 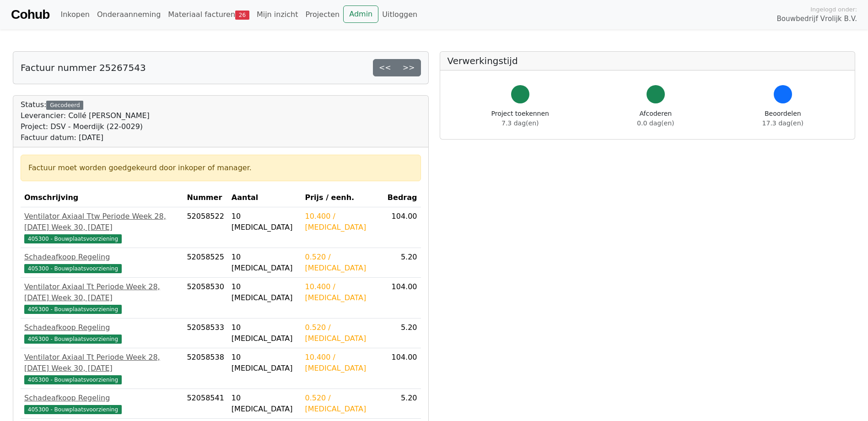 What do you see at coordinates (205, 368) in the screenshot?
I see `td: 52058538` at bounding box center [205, 368].